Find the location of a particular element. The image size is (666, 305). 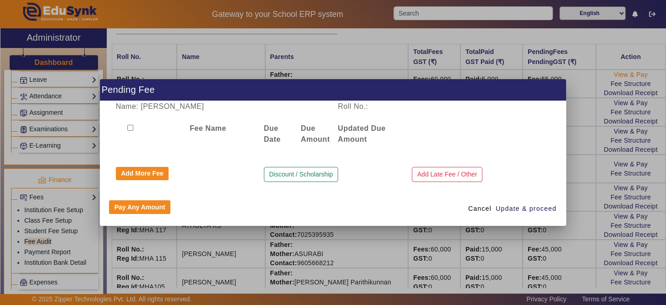

span: Cancel is located at coordinates (479, 209).